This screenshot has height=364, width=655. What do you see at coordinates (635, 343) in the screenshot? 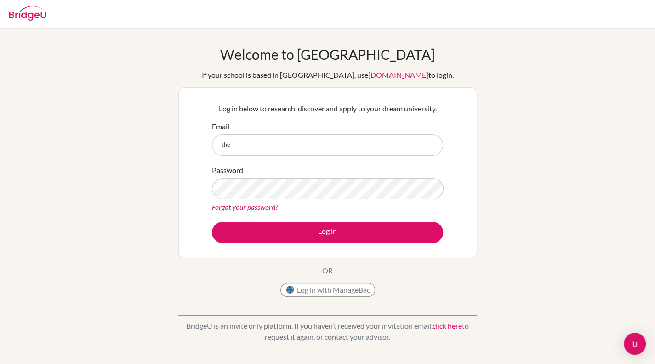
I see `div: Open Intercom Messenger` at bounding box center [635, 343].